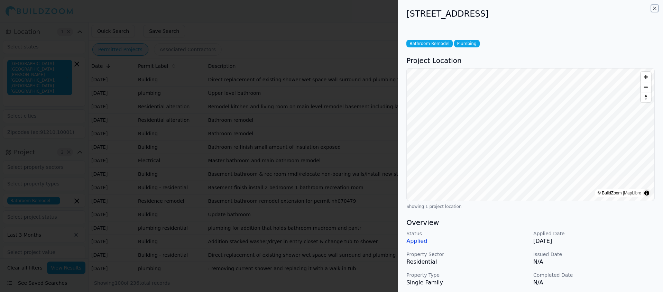 This screenshot has height=292, width=663. Describe the element at coordinates (467, 275) in the screenshot. I see `p: Property Type` at that location.